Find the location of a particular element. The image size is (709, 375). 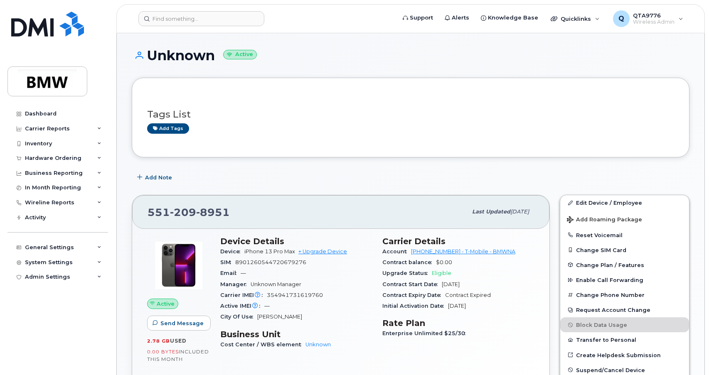

h3: Business Unit is located at coordinates (296, 335).